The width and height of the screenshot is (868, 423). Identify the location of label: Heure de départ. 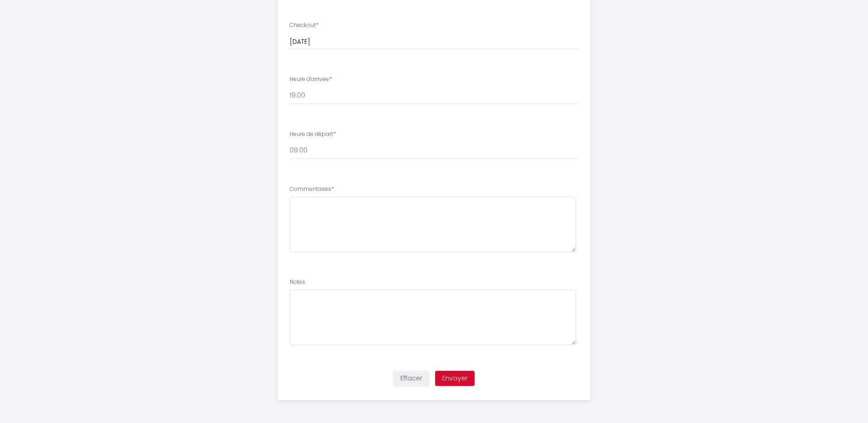
(313, 134).